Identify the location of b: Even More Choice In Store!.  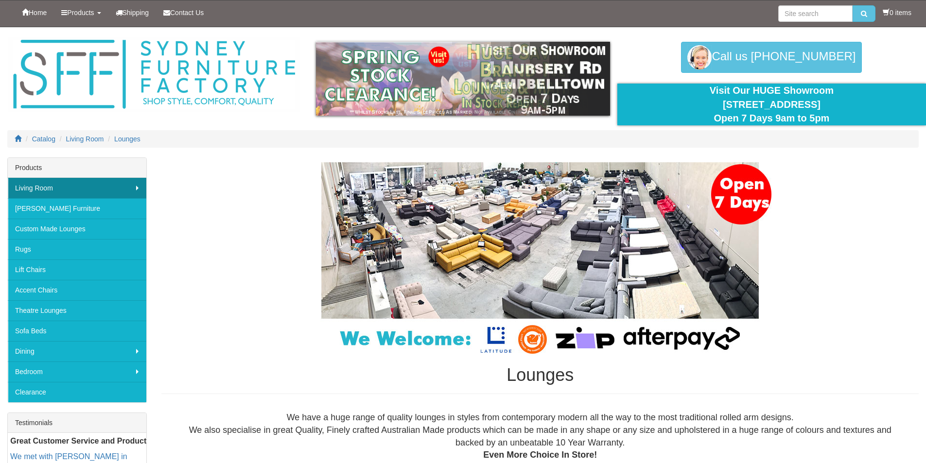
(540, 455).